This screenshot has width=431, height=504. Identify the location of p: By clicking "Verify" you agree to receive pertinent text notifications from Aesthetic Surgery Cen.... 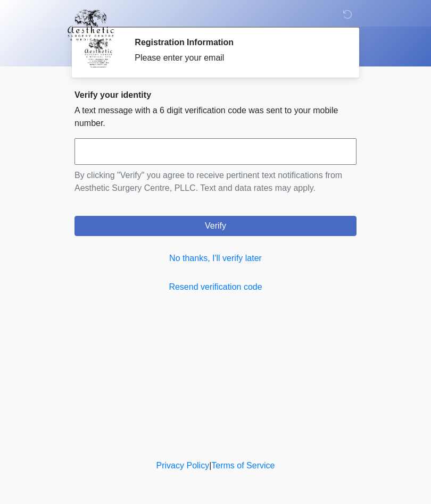
(216, 182).